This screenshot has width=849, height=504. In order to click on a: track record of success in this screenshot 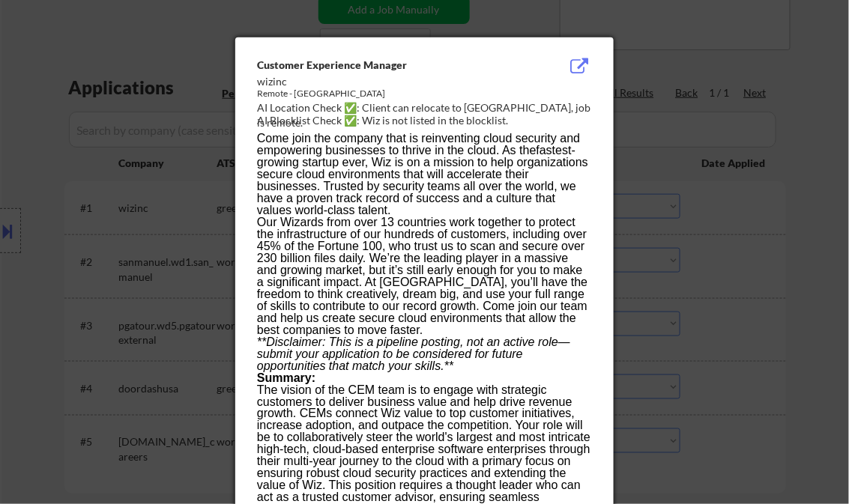, I will do `click(398, 197)`.